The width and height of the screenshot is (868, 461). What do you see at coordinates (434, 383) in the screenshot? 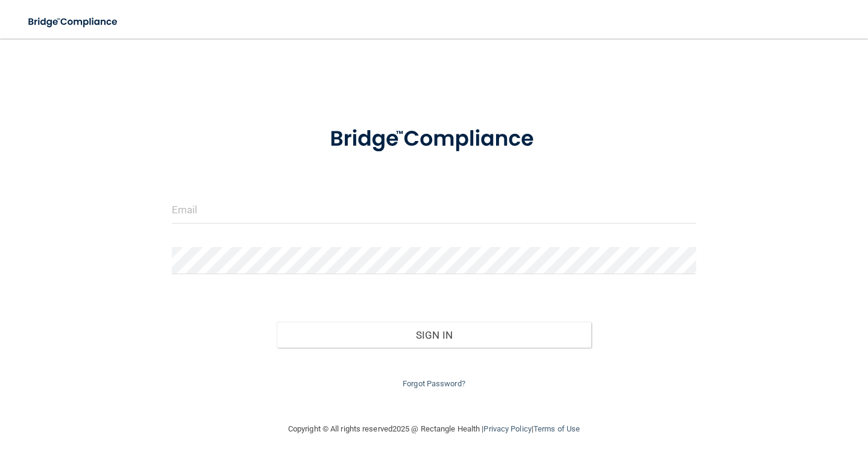
I see `a: Forgot Password?` at bounding box center [434, 383].